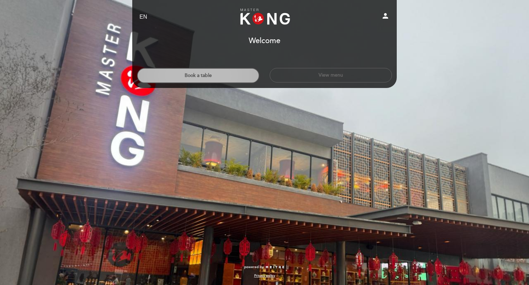 The height and width of the screenshot is (285, 529). What do you see at coordinates (386, 16) in the screenshot?
I see `i: person` at bounding box center [386, 16].